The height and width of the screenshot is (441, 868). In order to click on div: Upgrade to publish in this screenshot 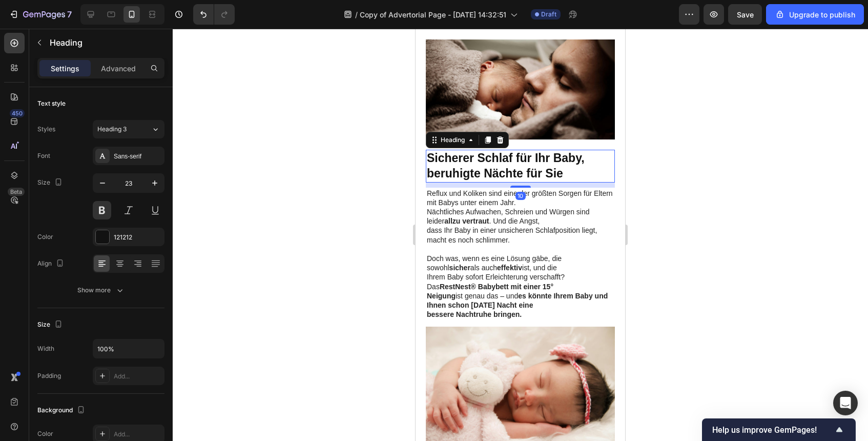, I will do `click(814, 14)`.